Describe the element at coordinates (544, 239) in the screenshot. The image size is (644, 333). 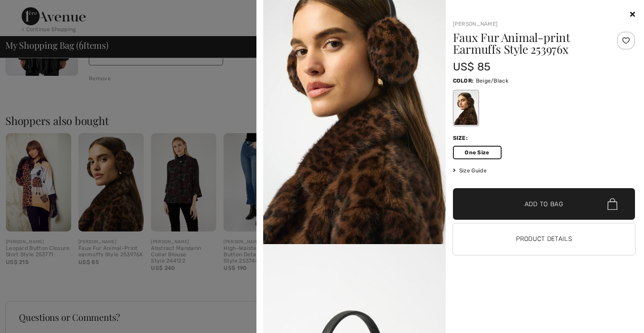
I see `button: Product Details` at that location.